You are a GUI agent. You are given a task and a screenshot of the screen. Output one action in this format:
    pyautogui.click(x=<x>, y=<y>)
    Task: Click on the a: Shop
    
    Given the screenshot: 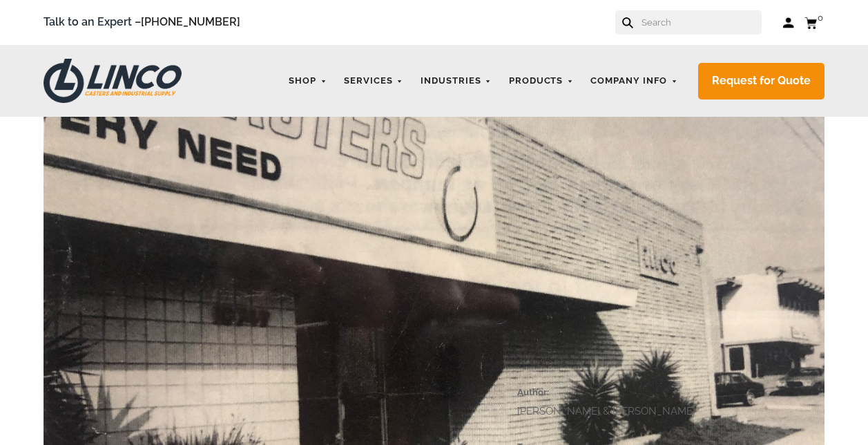 What is the action you would take?
    pyautogui.click(x=307, y=81)
    